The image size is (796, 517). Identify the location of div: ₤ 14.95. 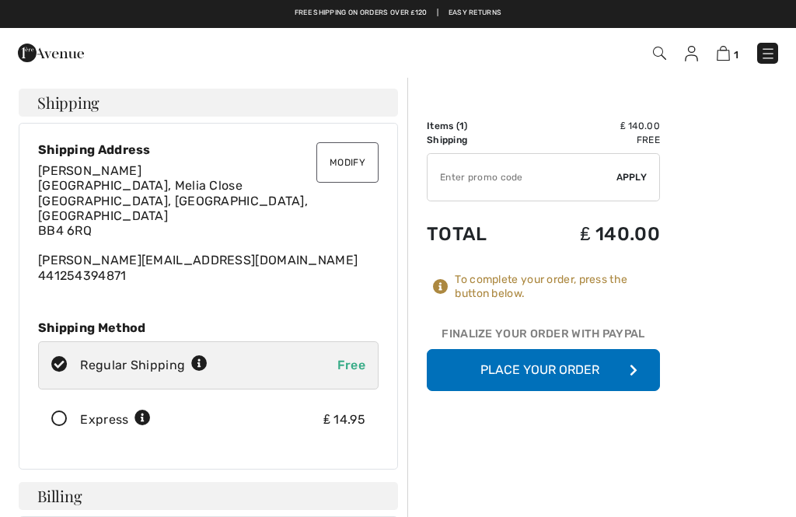
(344, 420).